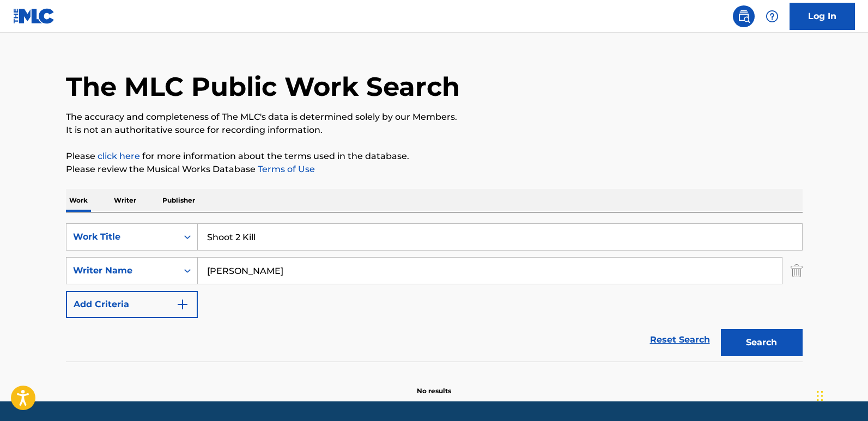  What do you see at coordinates (122, 271) in the screenshot?
I see `div: Writer Name` at bounding box center [122, 271].